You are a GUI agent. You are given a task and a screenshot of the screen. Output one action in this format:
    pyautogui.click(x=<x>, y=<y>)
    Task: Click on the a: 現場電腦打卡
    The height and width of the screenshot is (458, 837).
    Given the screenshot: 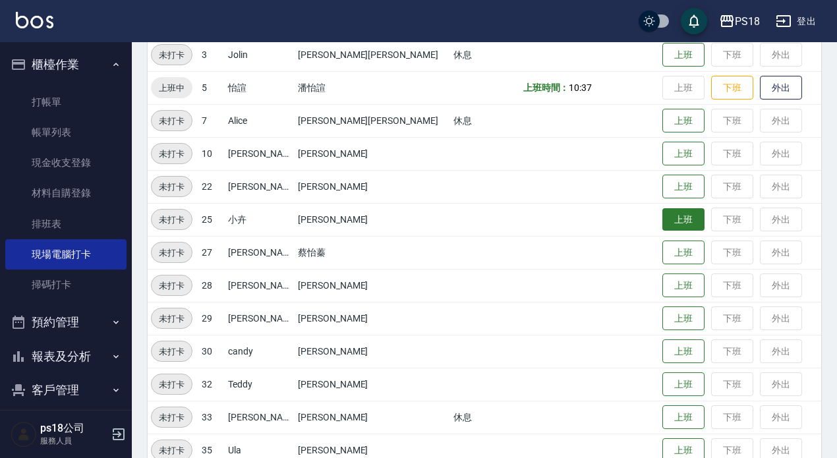 What is the action you would take?
    pyautogui.click(x=66, y=254)
    